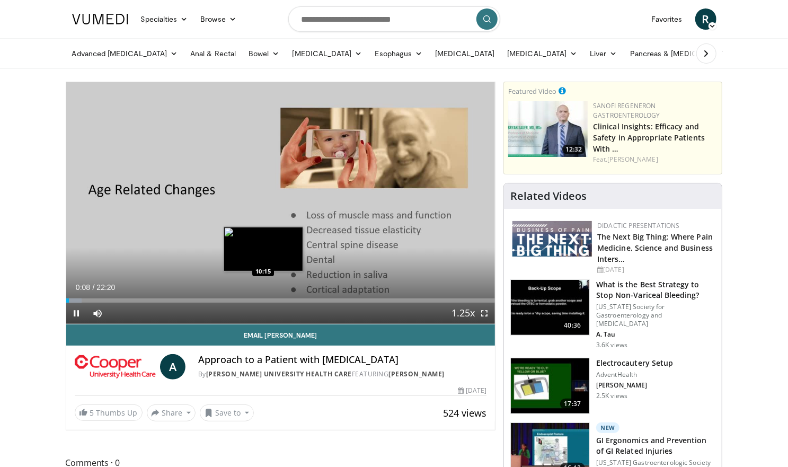 This screenshot has width=788, height=467. I want to click on a: A, so click(173, 367).